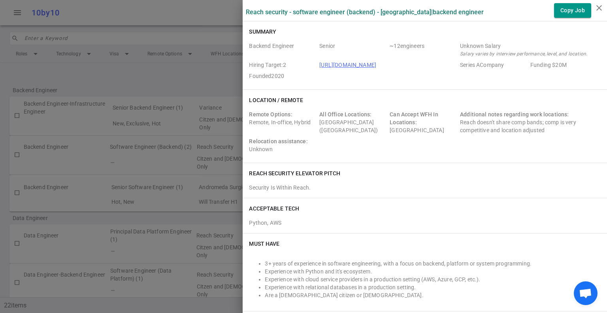 This screenshot has height=313, width=607. What do you see at coordinates (274, 208) in the screenshot?
I see `h6: ACCEPTABLE TECH` at bounding box center [274, 208].